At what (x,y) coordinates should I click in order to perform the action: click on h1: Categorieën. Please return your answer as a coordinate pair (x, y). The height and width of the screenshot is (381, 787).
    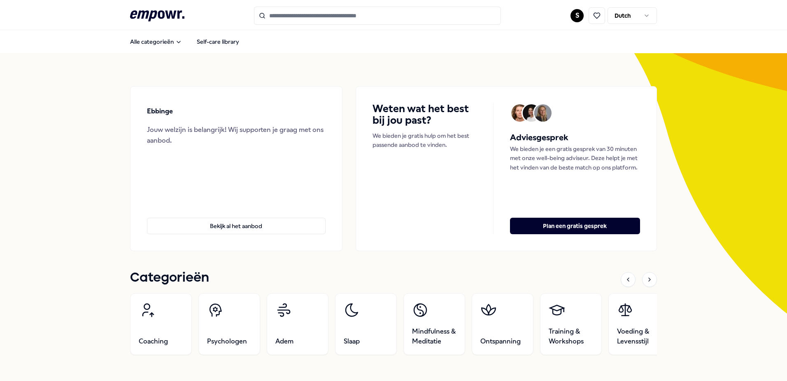
    Looking at the image, I should click on (170, 278).